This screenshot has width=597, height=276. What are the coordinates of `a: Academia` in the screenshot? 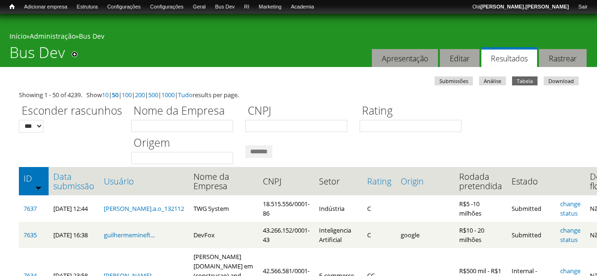 It's located at (302, 7).